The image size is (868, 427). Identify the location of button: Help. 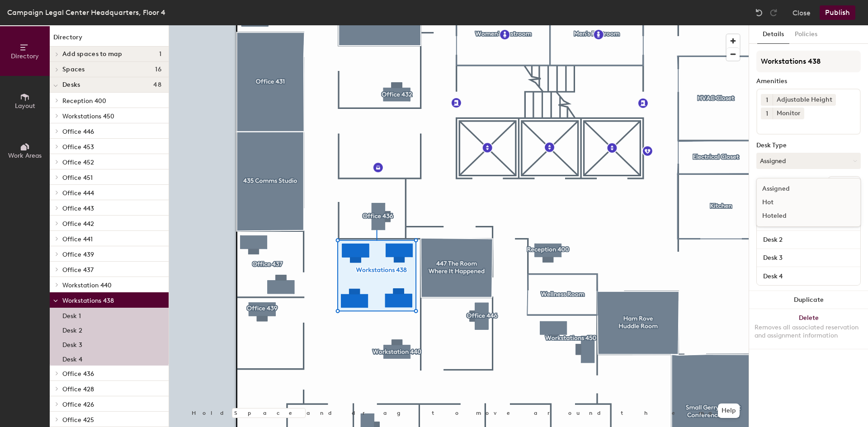
(729, 411).